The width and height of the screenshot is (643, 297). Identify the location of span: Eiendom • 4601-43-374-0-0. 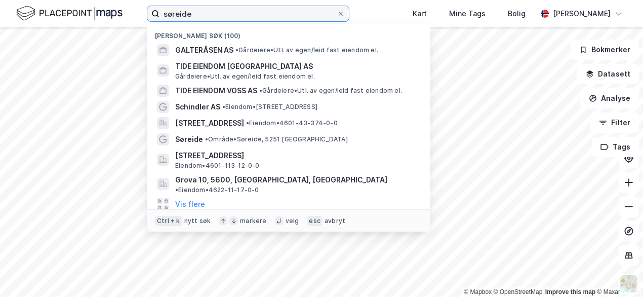
(291, 123).